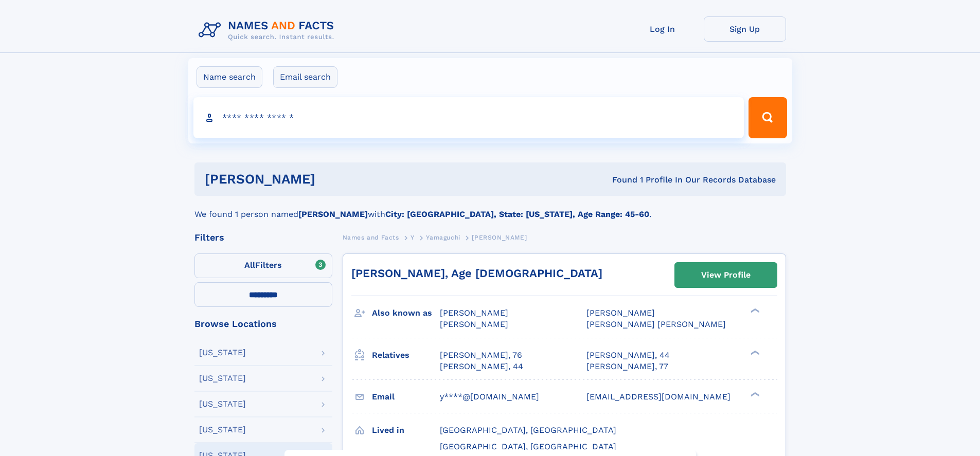 This screenshot has width=980, height=456. I want to click on label: Filters, so click(263, 266).